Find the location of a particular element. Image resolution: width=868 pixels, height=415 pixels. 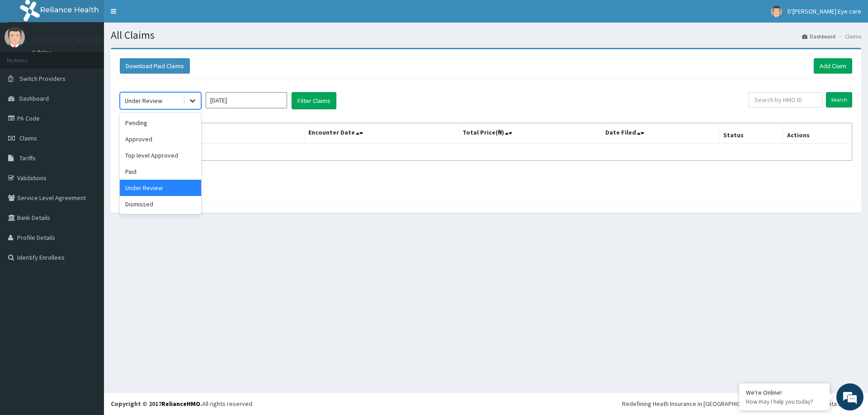

button: Download Paid Claims is located at coordinates (154, 66).